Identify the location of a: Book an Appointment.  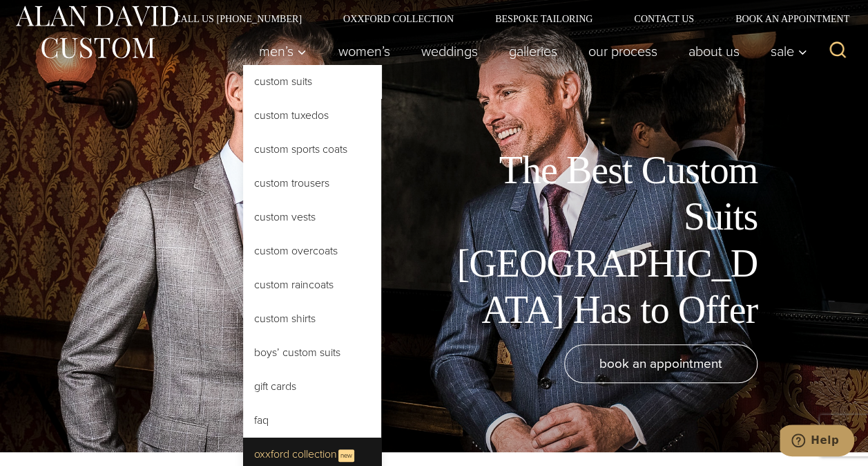
(784, 19).